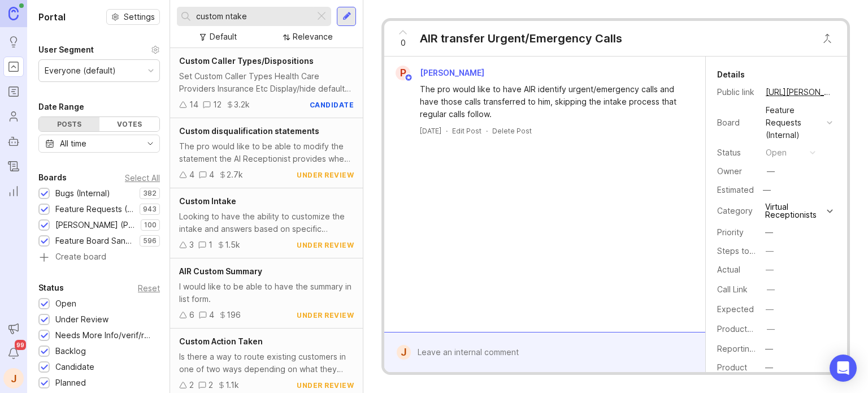  What do you see at coordinates (139, 17) in the screenshot?
I see `span: Settings` at bounding box center [139, 17].